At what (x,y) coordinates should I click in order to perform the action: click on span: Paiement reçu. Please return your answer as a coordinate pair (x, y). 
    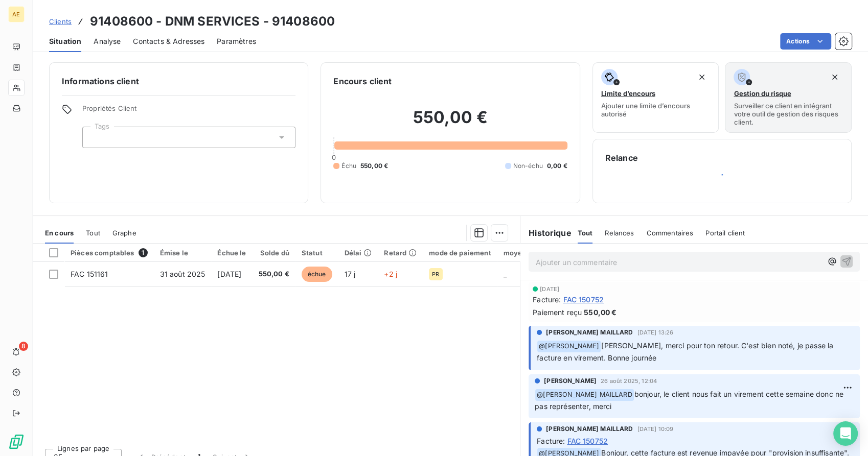
    Looking at the image, I should click on (557, 312).